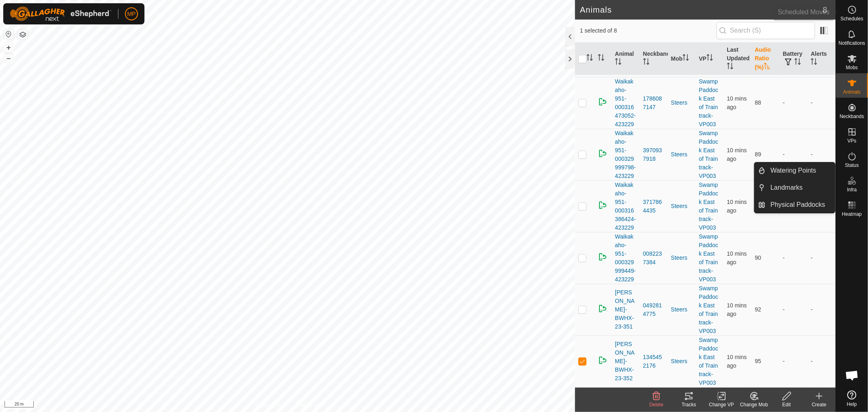  Describe the element at coordinates (795, 171) in the screenshot. I see `li: Watering Points` at that location.